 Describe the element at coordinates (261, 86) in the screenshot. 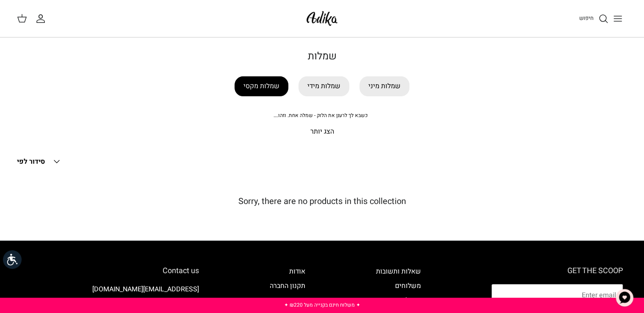

I see `a: שמלות מקסי` at that location.